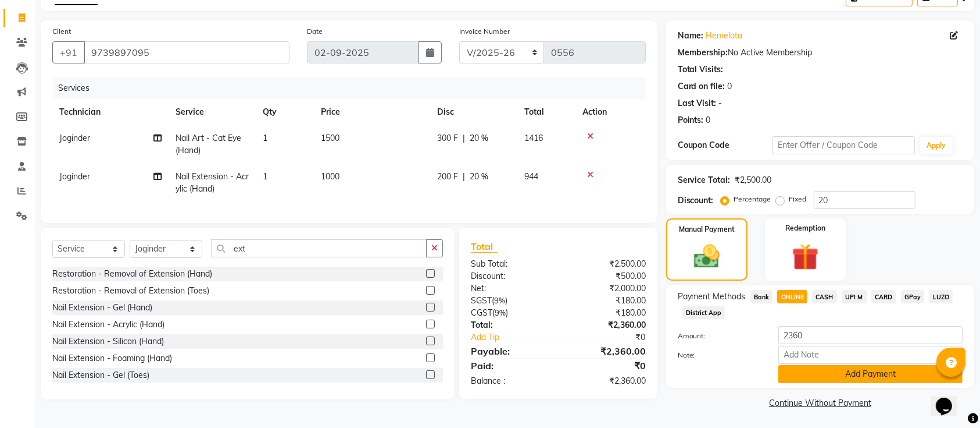 The height and width of the screenshot is (428, 980). I want to click on div: Nail Extension - Silicon (Hand), so click(108, 341).